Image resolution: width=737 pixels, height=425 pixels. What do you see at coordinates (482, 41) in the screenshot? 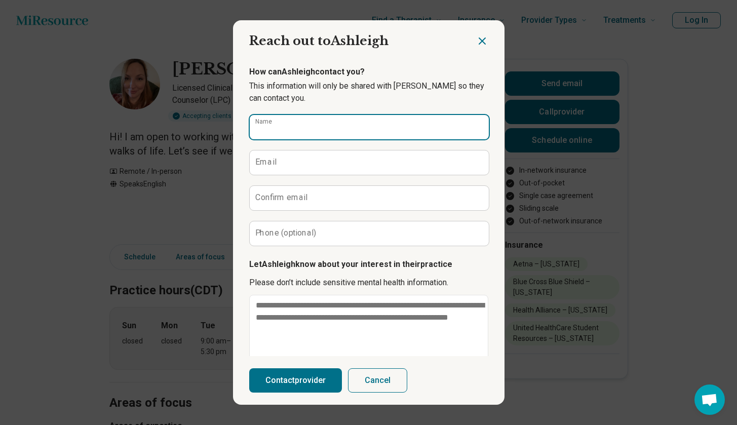
I see `button: Close dialog` at bounding box center [482, 41].